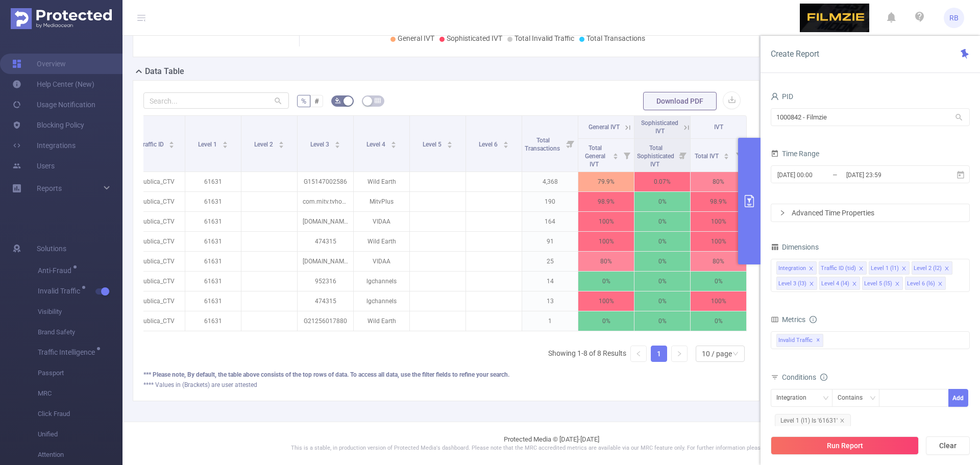 The height and width of the screenshot is (465, 980). I want to click on p: com.mitv.tvhome.mitvplus, so click(325, 201).